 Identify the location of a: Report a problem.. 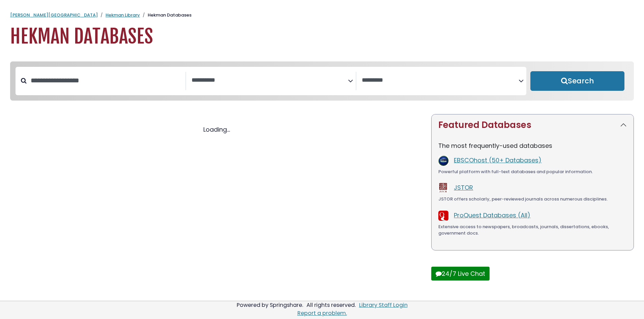
(322, 313).